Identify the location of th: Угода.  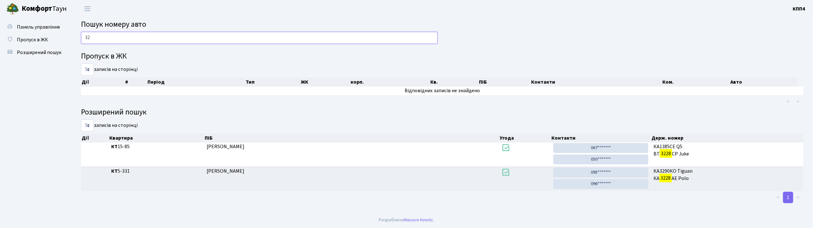
(525, 138).